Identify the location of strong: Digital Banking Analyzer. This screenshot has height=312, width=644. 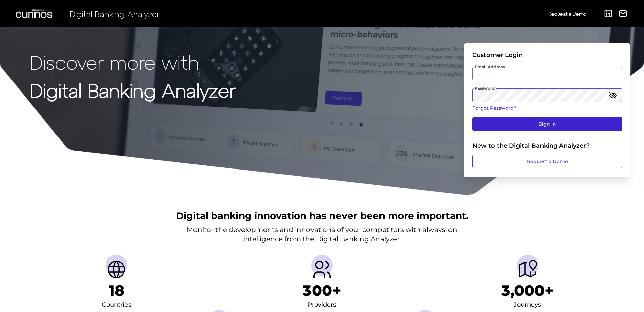
(133, 90).